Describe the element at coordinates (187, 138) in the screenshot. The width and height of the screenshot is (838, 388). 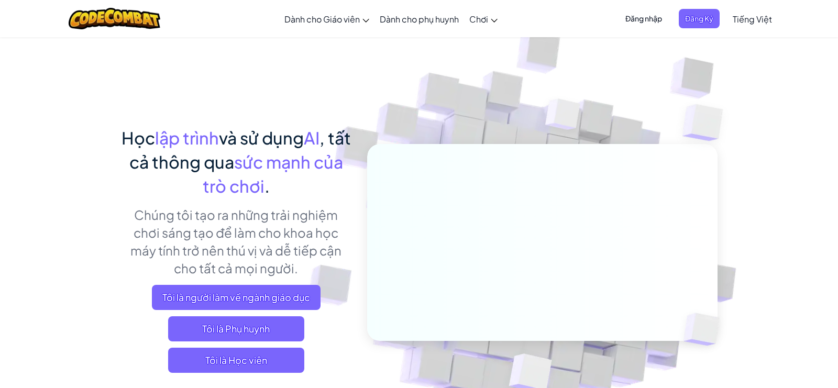
I see `span: lập trình` at that location.